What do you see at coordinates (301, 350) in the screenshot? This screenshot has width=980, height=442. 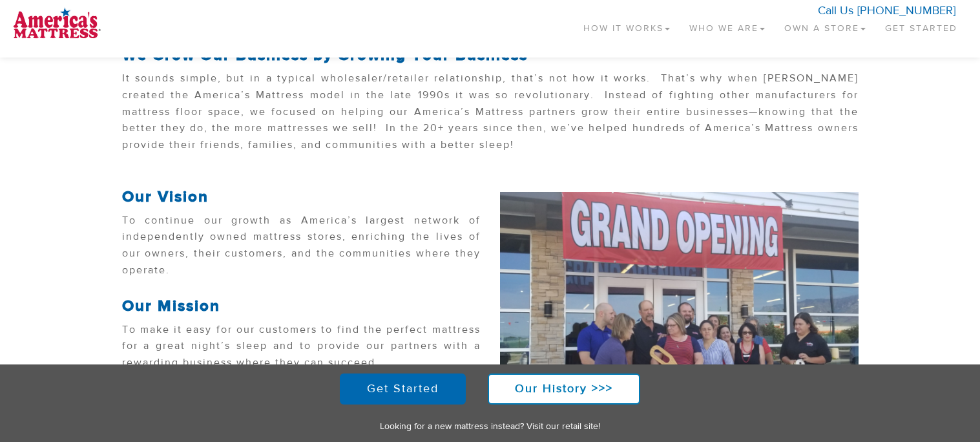 I see `p: To make it easy for our customers to find the perfect mattress for a great night’s sleep and to p...` at bounding box center [301, 350].